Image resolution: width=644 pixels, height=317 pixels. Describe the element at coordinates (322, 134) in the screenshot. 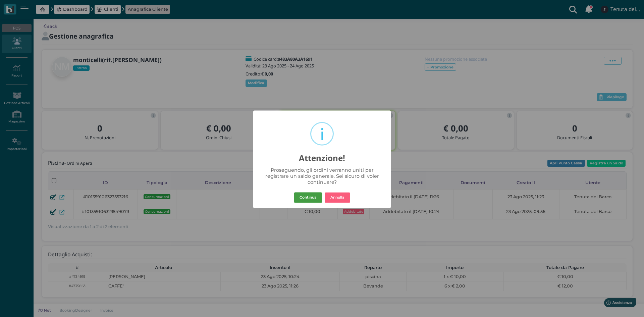

I see `div: i` at that location.